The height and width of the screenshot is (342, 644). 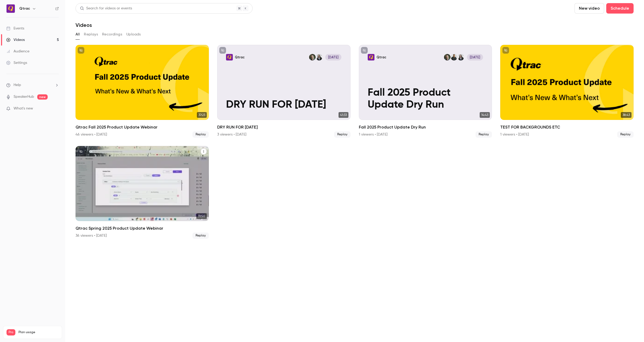 What do you see at coordinates (485, 115) in the screenshot?
I see `span: 14:43` at bounding box center [485, 115].